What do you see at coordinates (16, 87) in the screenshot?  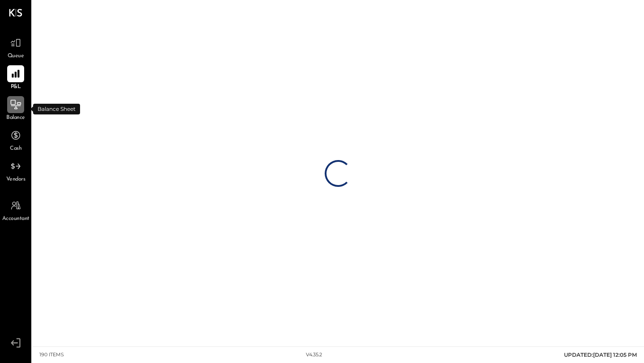 I see `span: P&L` at bounding box center [16, 87].